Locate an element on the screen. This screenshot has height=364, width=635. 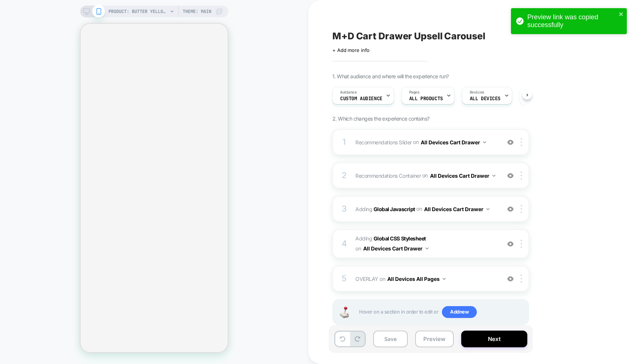
span: Theme: MAIN is located at coordinates (197, 12).